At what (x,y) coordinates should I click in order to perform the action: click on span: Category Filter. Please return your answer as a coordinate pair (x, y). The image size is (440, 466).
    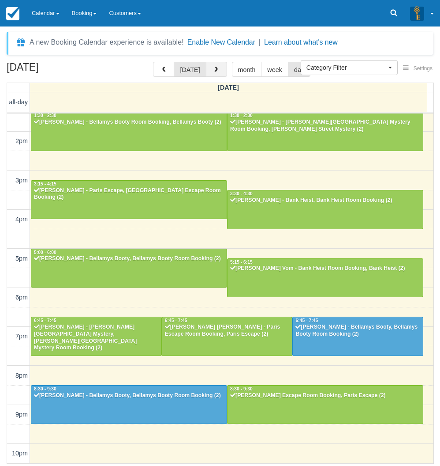
    Looking at the image, I should click on (346, 68).